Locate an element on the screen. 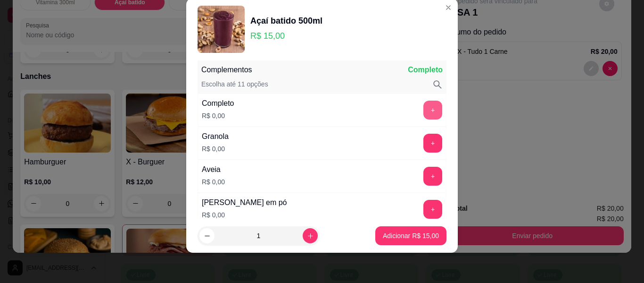 The width and height of the screenshot is (644, 283). div: Completo is located at coordinates (218, 103).